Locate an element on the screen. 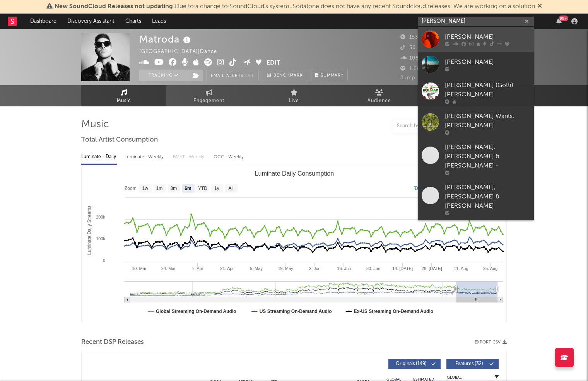  div: OCC - Weekly is located at coordinates (229, 157).